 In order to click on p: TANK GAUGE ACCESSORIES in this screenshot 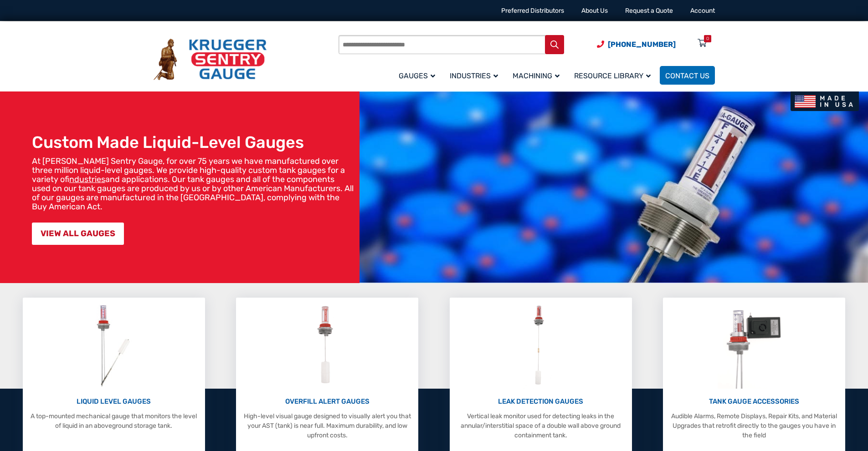, I will do `click(754, 402)`.